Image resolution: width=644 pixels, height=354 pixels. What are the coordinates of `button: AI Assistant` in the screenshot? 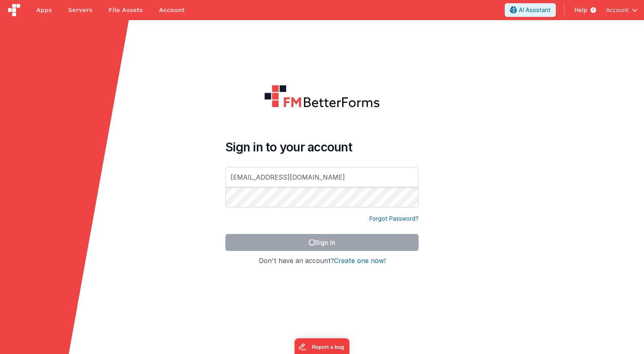 It's located at (530, 10).